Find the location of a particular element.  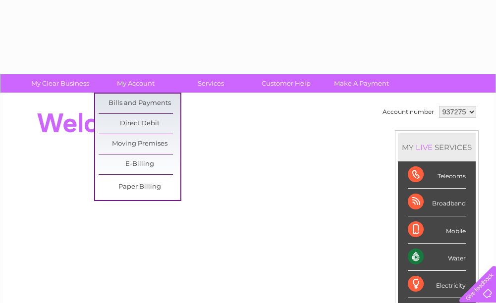

a: Bills and Payments is located at coordinates (139, 104).